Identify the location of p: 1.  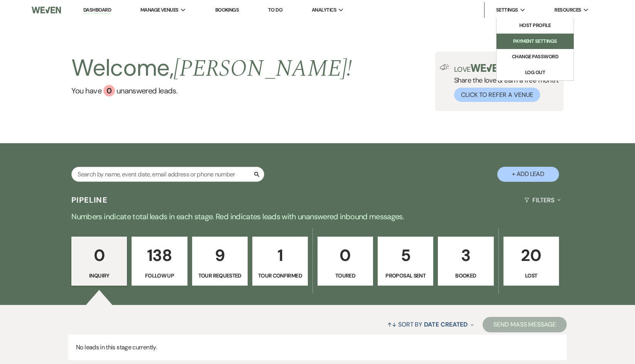
(280, 255).